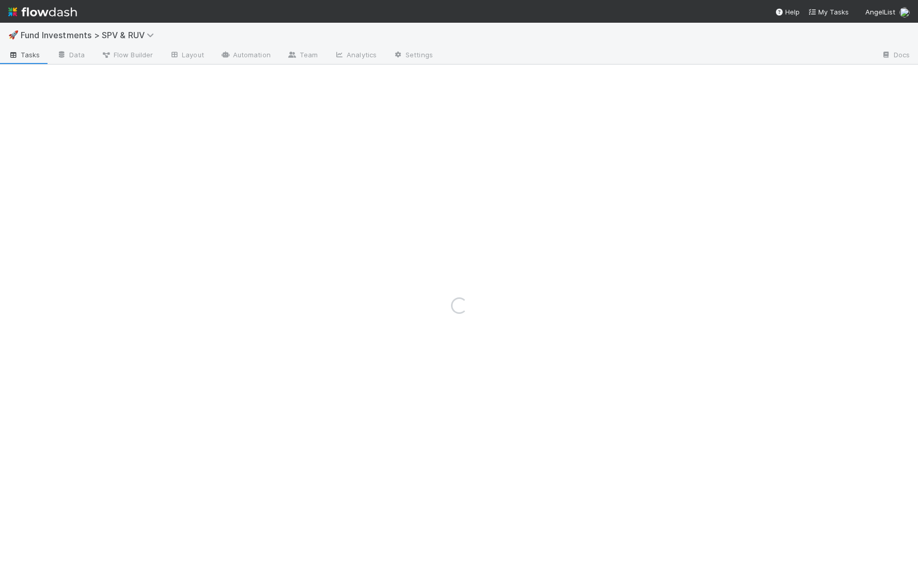 The height and width of the screenshot is (588, 918). What do you see at coordinates (904, 12) in the screenshot?
I see `img: avatar_2de93f86-b6c7-4495-bfe2-fb093354a53c.png` at bounding box center [904, 12].